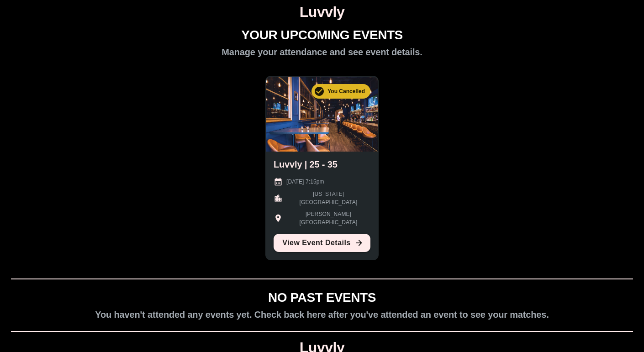 This screenshot has height=352, width=644. Describe the element at coordinates (305, 164) in the screenshot. I see `h2: Luvvly | 25 - 35` at that location.